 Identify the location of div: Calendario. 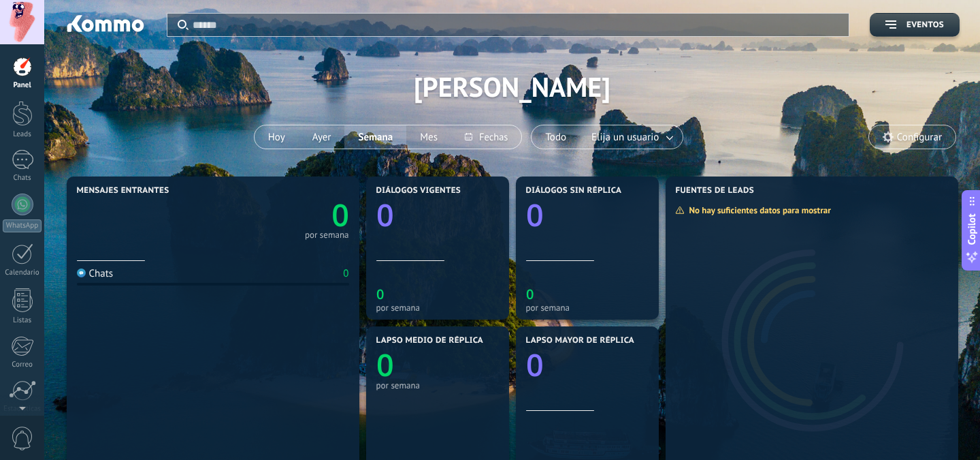
(22, 273).